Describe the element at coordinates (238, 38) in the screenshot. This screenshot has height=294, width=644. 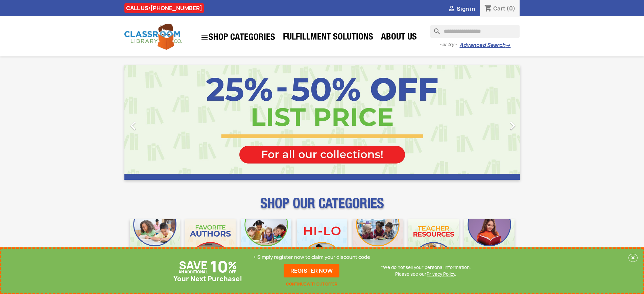
I see `a: SHOP CATEGORIES` at that location.